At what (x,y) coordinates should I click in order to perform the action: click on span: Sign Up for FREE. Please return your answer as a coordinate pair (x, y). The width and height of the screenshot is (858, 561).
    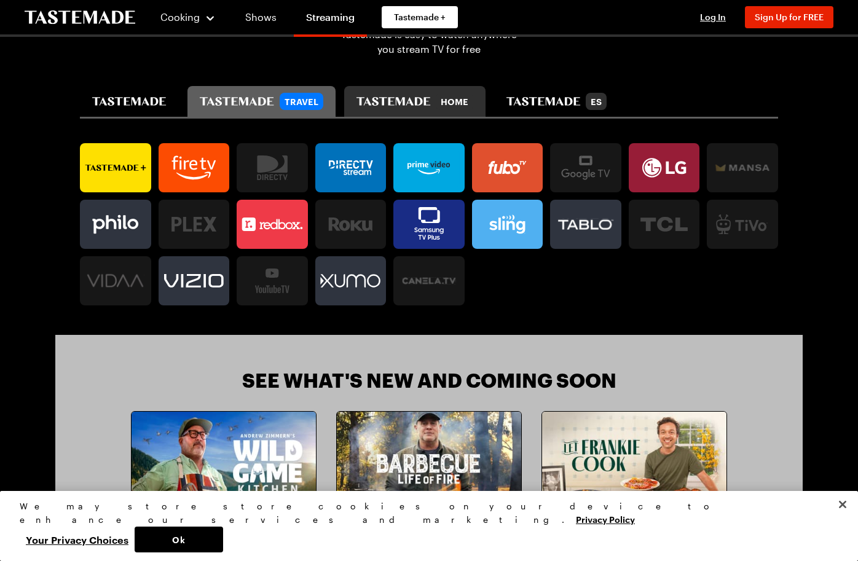
    Looking at the image, I should click on (790, 17).